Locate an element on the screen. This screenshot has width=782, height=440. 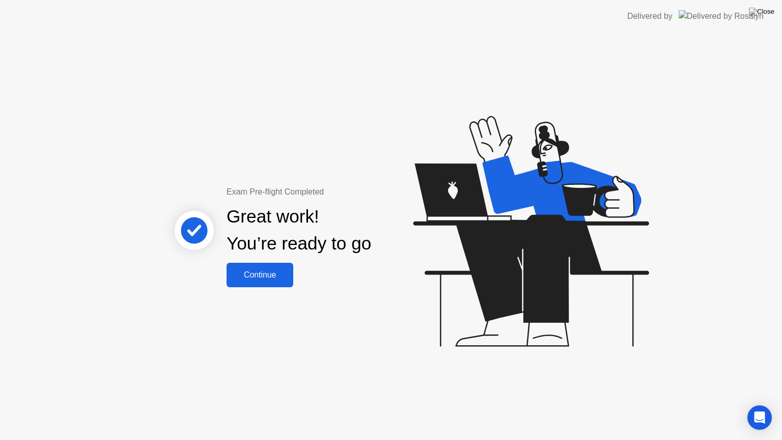
div: Great work! You’re ready to go is located at coordinates (299, 230).